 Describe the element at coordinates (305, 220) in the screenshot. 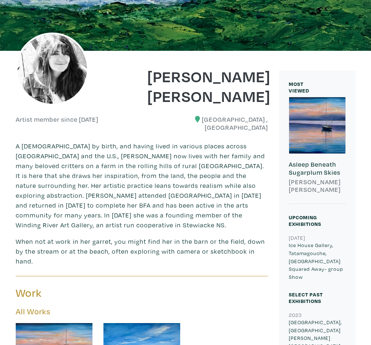

I see `small: Upcoming Exhibitions` at that location.